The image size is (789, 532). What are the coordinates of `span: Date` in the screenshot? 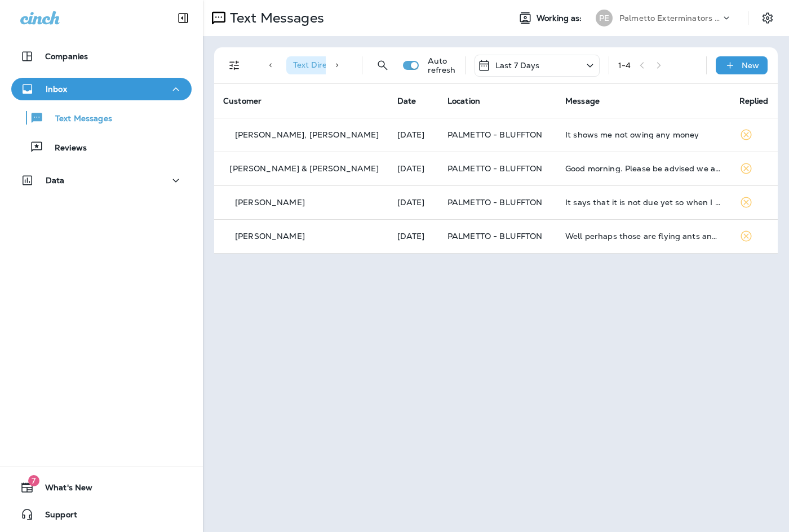 It's located at (407, 101).